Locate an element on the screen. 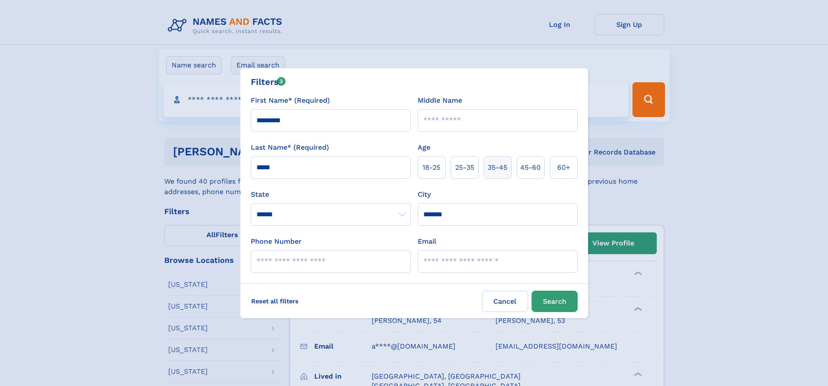 This screenshot has height=386, width=828. label: Reset all filters is located at coordinates (275, 301).